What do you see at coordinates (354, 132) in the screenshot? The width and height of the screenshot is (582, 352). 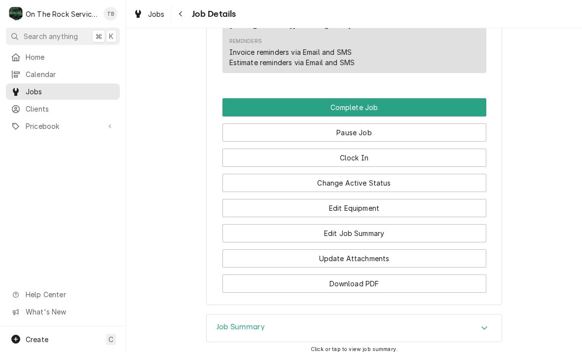 I see `button: Pause Job` at bounding box center [354, 132].